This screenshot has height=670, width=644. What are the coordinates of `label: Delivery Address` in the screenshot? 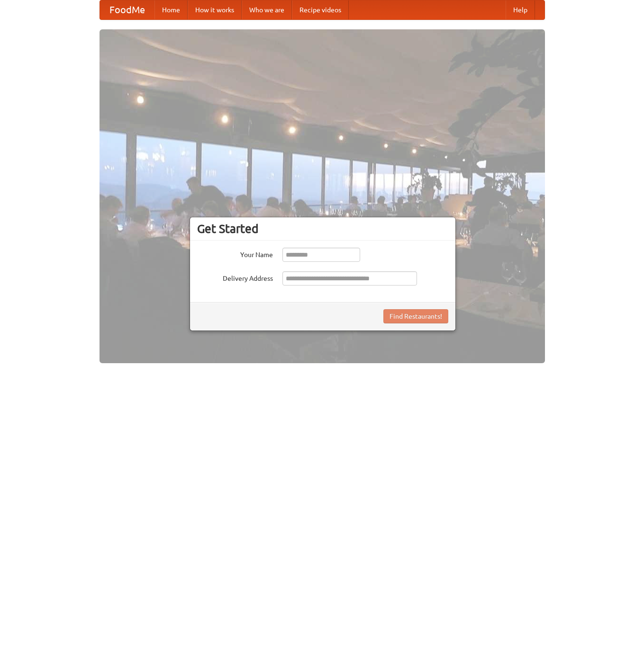 It's located at (235, 277).